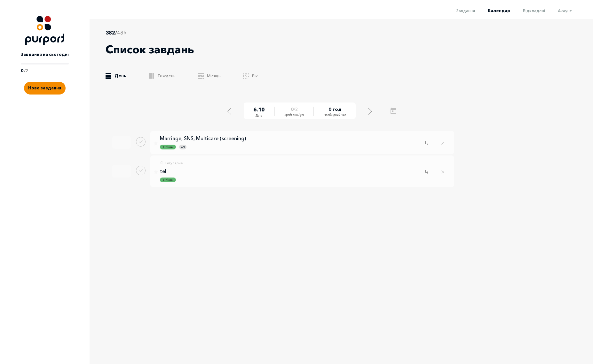 This screenshot has width=593, height=364. I want to click on button: Select previous day, so click(229, 111).